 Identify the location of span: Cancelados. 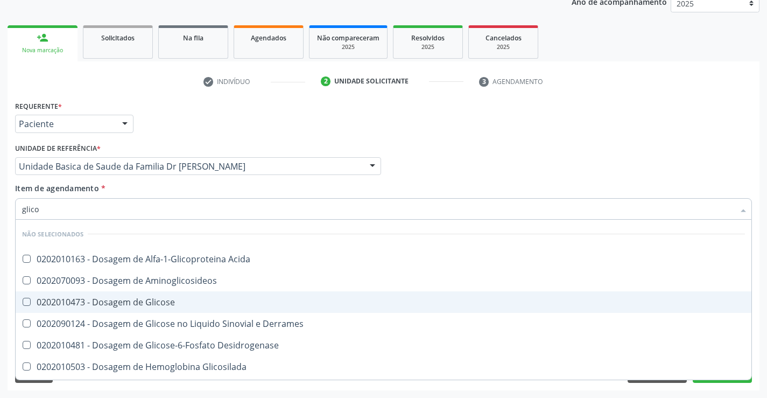
(503, 38).